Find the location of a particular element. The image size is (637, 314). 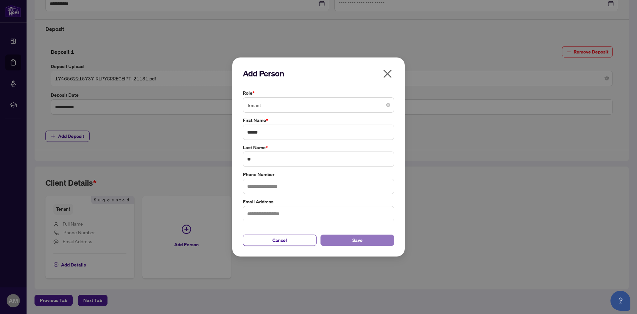

label: Role is located at coordinates (319, 93).